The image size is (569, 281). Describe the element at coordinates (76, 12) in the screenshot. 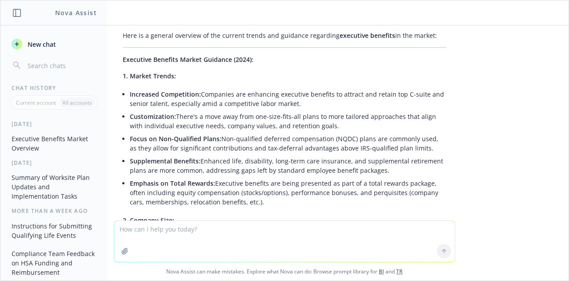

I see `h1: Nova Assist` at that location.